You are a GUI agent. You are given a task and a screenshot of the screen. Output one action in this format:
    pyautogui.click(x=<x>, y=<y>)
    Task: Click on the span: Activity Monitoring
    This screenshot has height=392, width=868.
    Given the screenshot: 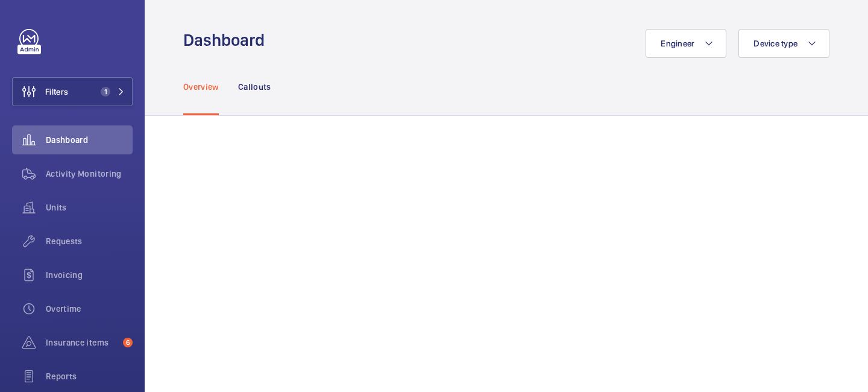 What is the action you would take?
    pyautogui.click(x=89, y=174)
    